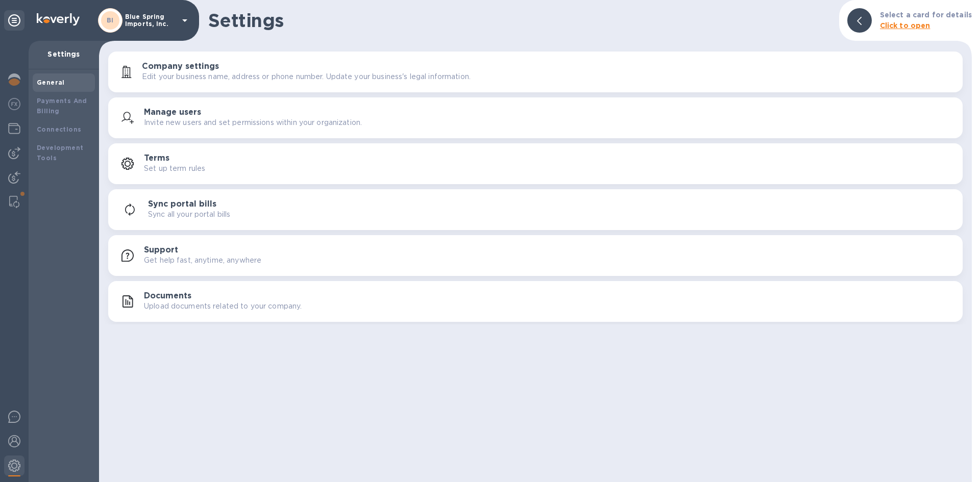 Image resolution: width=980 pixels, height=482 pixels. What do you see at coordinates (926, 15) in the screenshot?
I see `b: Select a card for details` at bounding box center [926, 15].